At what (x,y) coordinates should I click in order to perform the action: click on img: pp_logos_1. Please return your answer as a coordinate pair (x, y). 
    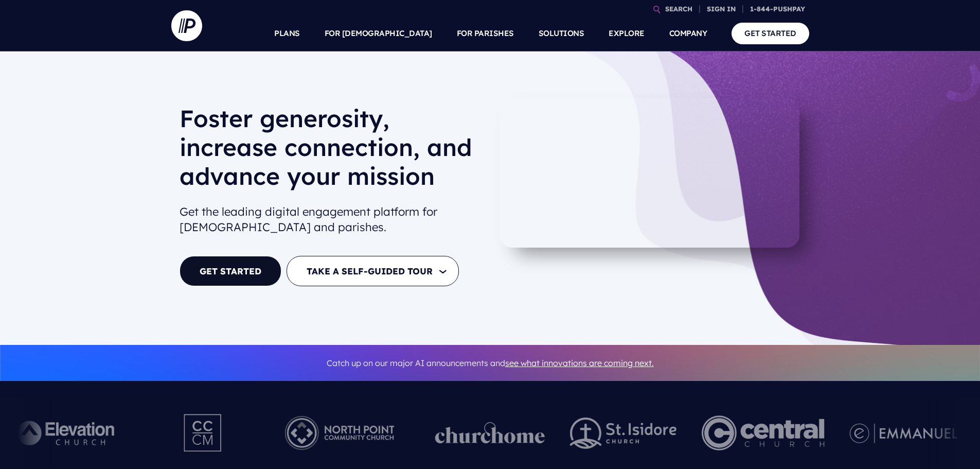
    Looking at the image, I should click on (490, 433).